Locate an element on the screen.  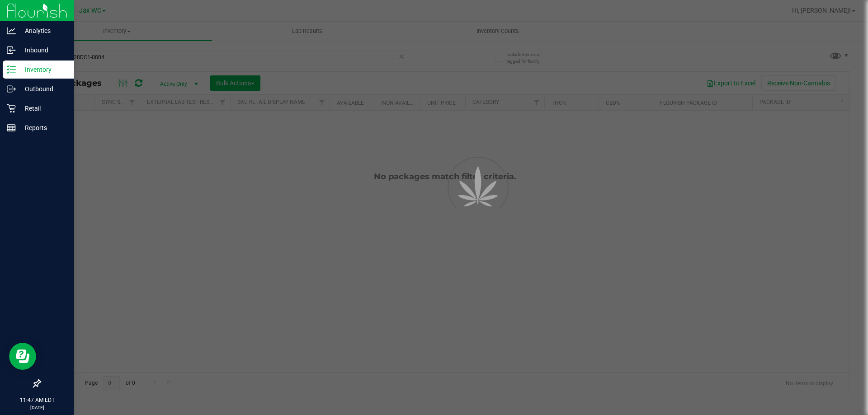
p: Reports is located at coordinates (43, 128).